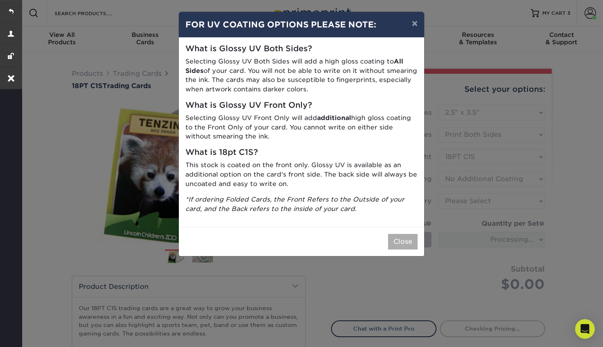 The image size is (603, 347). What do you see at coordinates (301, 49) in the screenshot?
I see `h5: What is Glossy UV Both Sides?` at bounding box center [301, 49].